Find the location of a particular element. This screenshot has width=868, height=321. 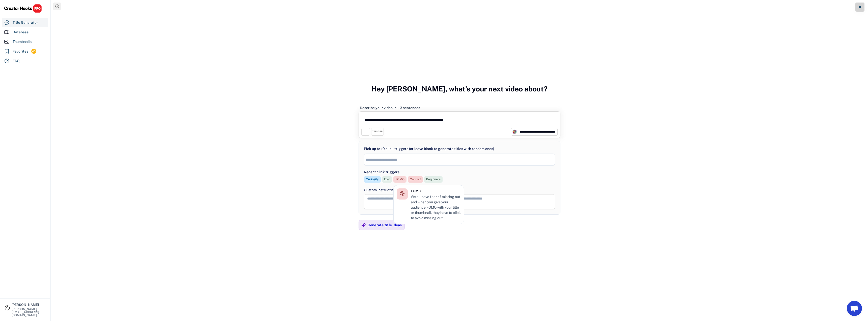

div: Describe your video in 1-3 sentences is located at coordinates (390, 108).